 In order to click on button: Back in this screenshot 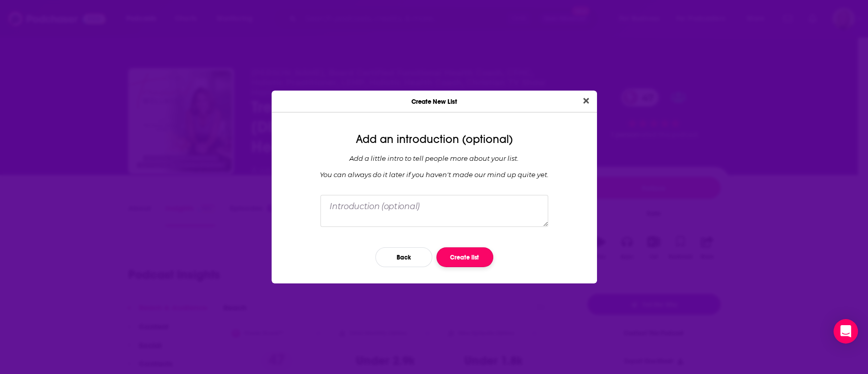, I will do `click(404, 257)`.